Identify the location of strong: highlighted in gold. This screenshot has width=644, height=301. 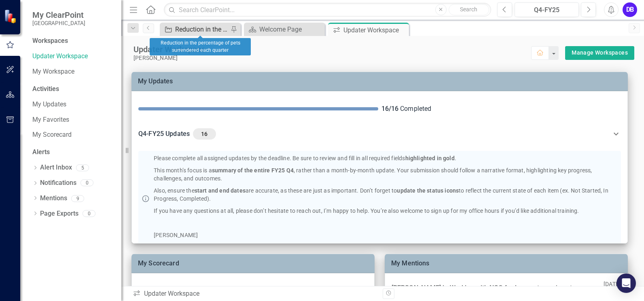
(430, 158).